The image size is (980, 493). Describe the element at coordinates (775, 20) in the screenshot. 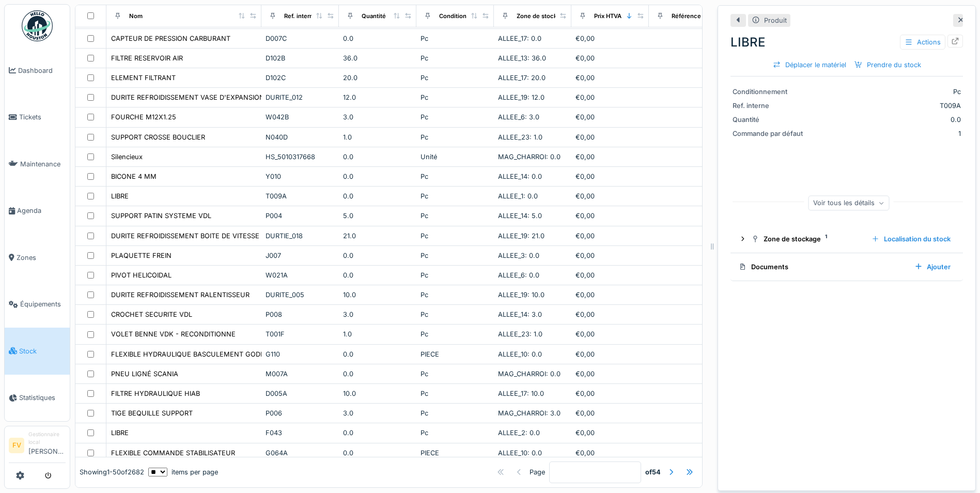

I see `div: Produit` at that location.